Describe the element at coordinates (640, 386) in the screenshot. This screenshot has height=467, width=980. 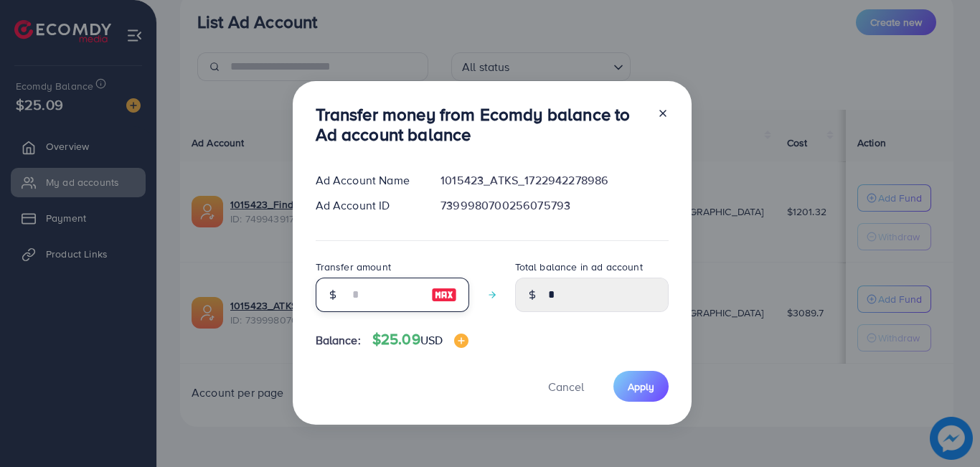
I see `button: Apply` at that location.